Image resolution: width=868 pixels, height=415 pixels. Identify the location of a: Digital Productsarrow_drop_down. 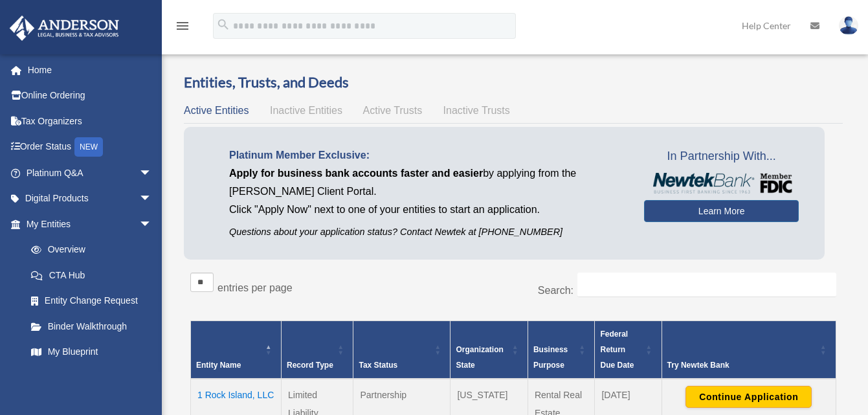
(90, 199).